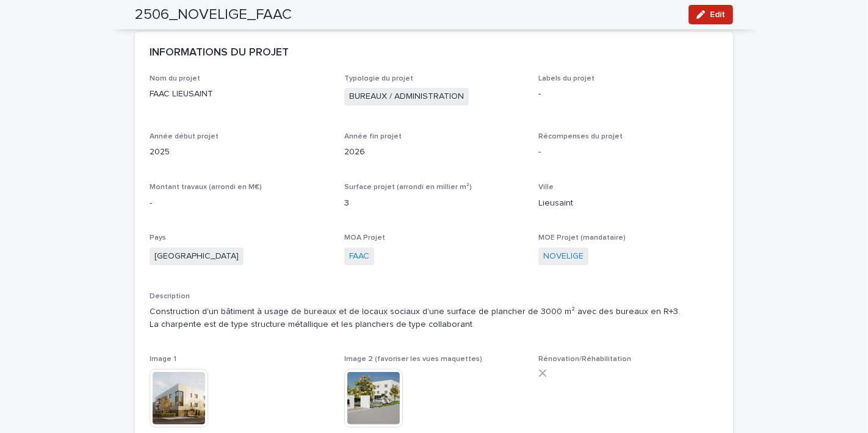  Describe the element at coordinates (628, 203) in the screenshot. I see `p: Lieusaint` at that location.